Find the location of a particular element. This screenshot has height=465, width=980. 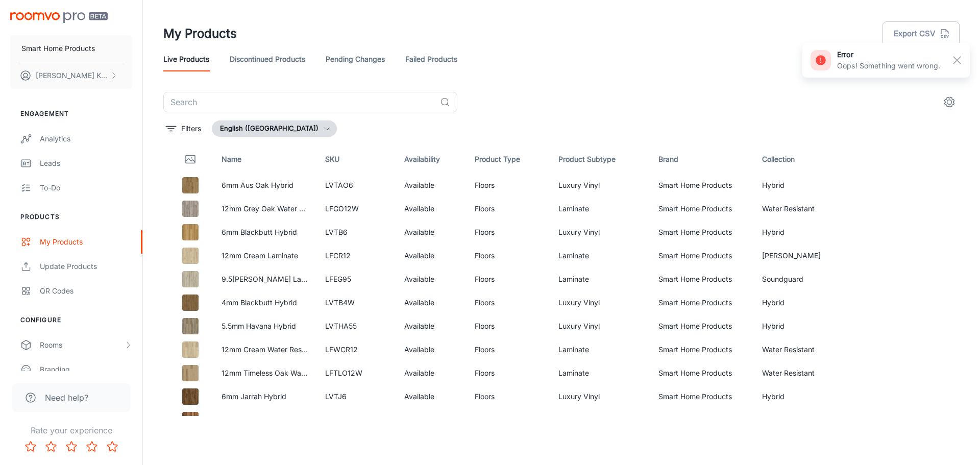

button: Export CSV is located at coordinates (921, 34).